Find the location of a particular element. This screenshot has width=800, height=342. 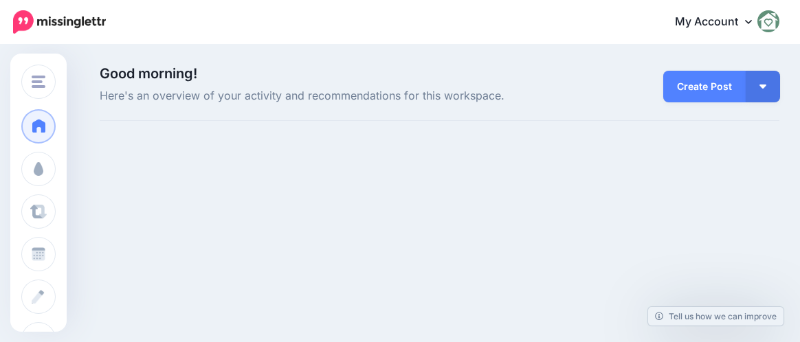

img: Missinglettr is located at coordinates (59, 22).